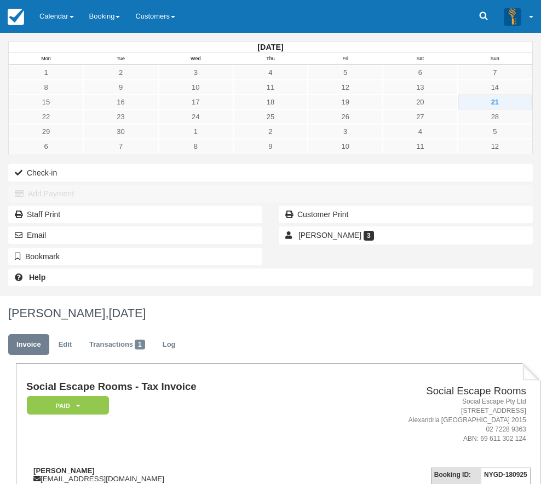 This screenshot has height=484, width=541. Describe the element at coordinates (270, 59) in the screenshot. I see `th: Thu` at that location.